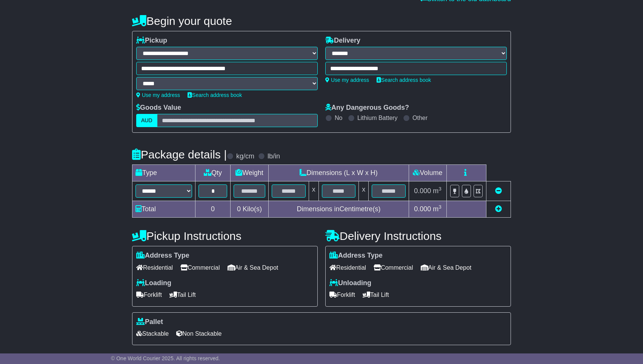  I want to click on label: kg/cm, so click(245, 157).